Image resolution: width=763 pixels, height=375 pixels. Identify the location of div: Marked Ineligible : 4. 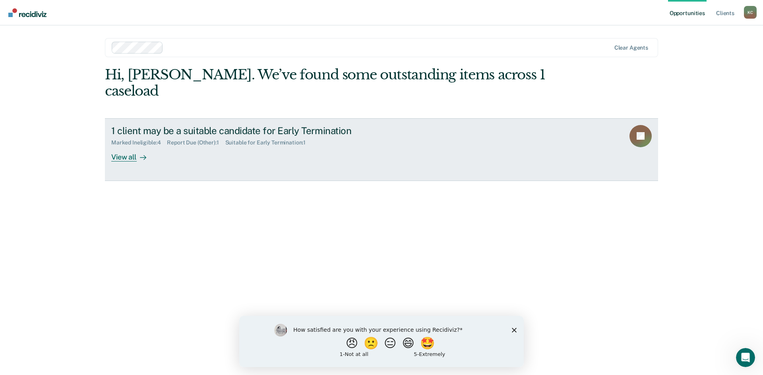
(139, 143).